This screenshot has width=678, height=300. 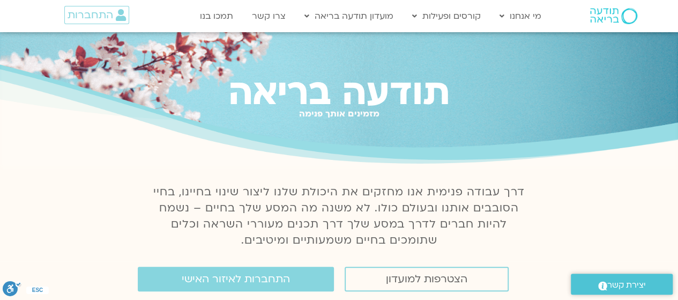 I want to click on a: מועדון תודעה בריאה, so click(x=349, y=16).